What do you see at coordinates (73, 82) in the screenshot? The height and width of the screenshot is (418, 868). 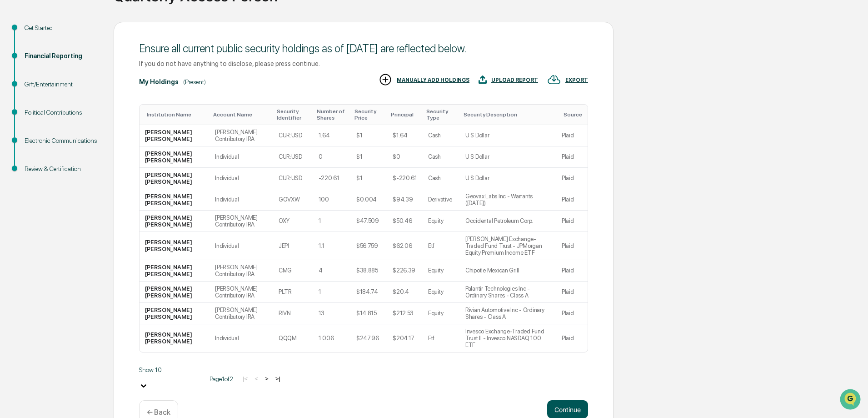 I see `div: We're available if you need us!` at bounding box center [73, 82].